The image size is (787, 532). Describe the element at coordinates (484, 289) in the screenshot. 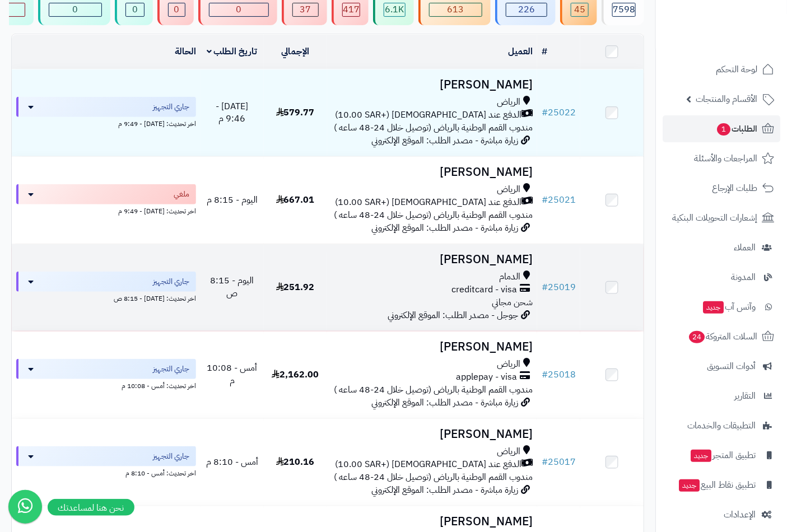

I see `span: creditcard - visa` at that location.